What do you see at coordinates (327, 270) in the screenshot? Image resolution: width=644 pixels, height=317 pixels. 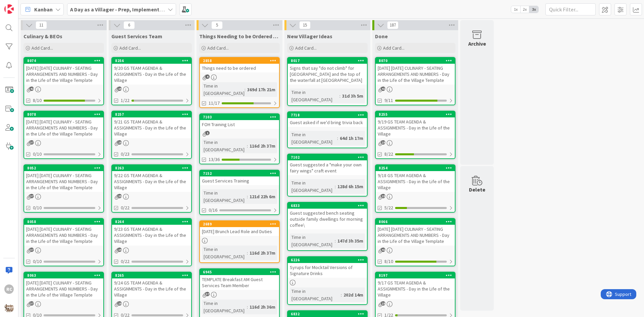 I see `div: Syrups for Mocktail Versions of Signature Drinks` at bounding box center [327, 270].